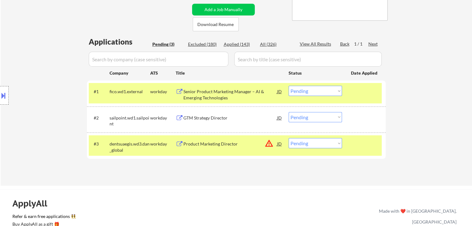  Describe the element at coordinates (130, 121) in the screenshot. I see `div: sailpoint.wd1.sailpoint` at that location.